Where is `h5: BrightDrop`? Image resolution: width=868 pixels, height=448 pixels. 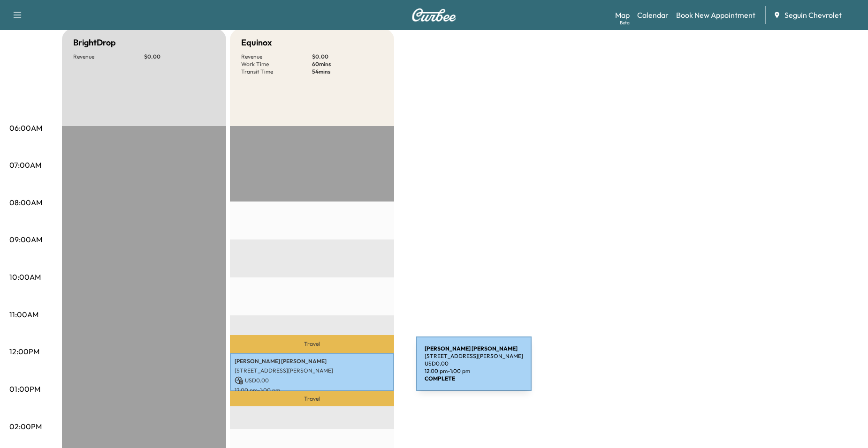
h5: BrightDrop is located at coordinates (94, 43).